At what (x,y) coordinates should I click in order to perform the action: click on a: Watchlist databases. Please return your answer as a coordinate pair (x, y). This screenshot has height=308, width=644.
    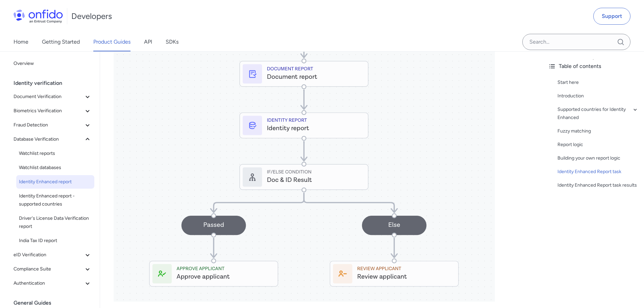
    Looking at the image, I should click on (55, 168).